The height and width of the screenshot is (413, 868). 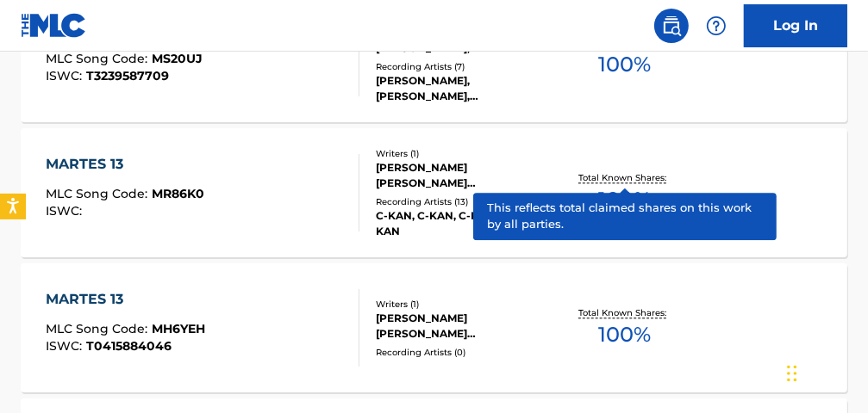 What do you see at coordinates (465, 202) in the screenshot?
I see `div: Recording Artists ( 13 )` at bounding box center [465, 202].